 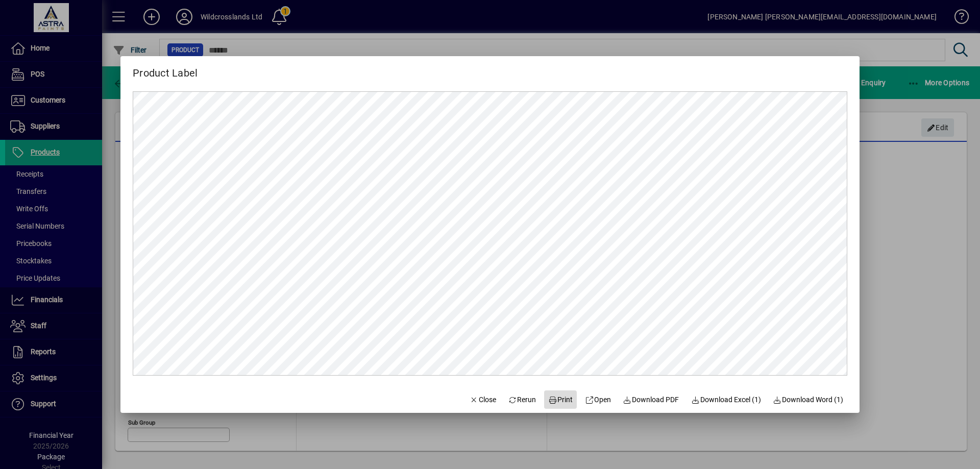 What do you see at coordinates (561, 400) in the screenshot?
I see `button: Print` at bounding box center [561, 400].